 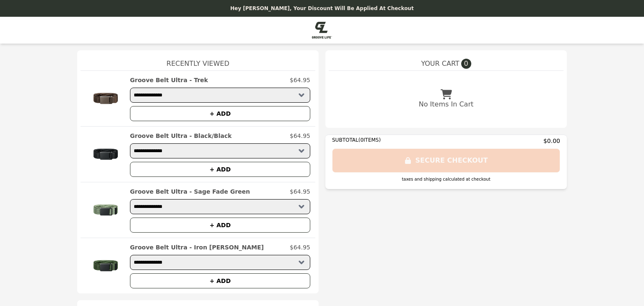 What do you see at coordinates (440, 64) in the screenshot?
I see `span: YOUR CART` at bounding box center [440, 64].